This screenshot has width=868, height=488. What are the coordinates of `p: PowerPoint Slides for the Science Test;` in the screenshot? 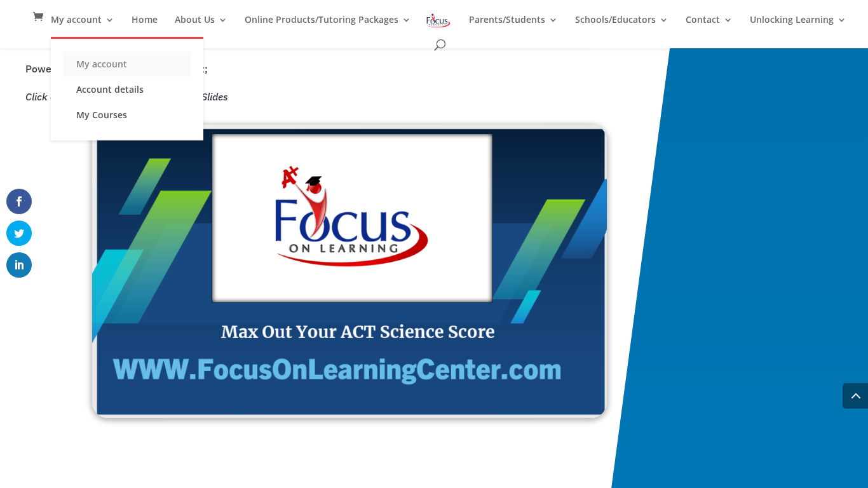 It's located at (359, 74).